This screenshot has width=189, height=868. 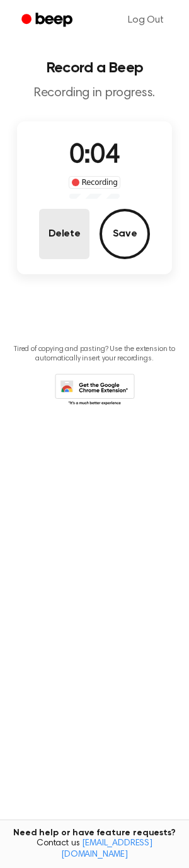 What do you see at coordinates (64, 234) in the screenshot?
I see `button: Delete Audio Record` at bounding box center [64, 234].